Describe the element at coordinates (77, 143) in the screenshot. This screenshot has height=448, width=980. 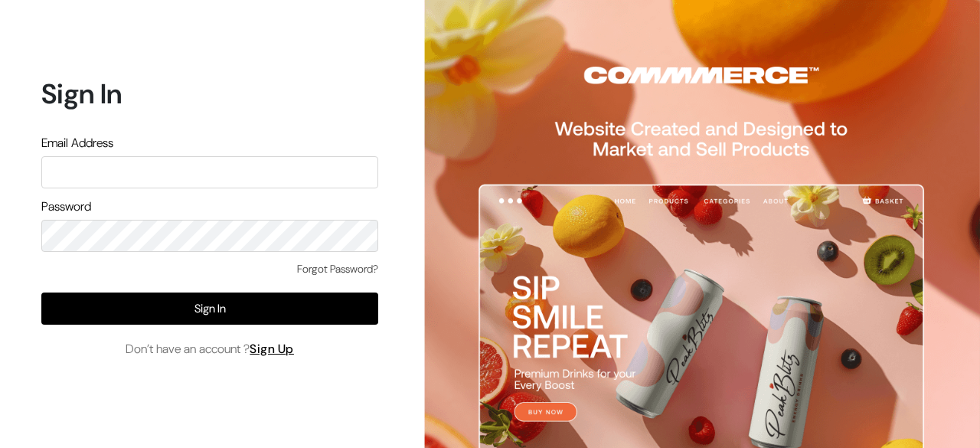
I see `label: Email Address` at that location.